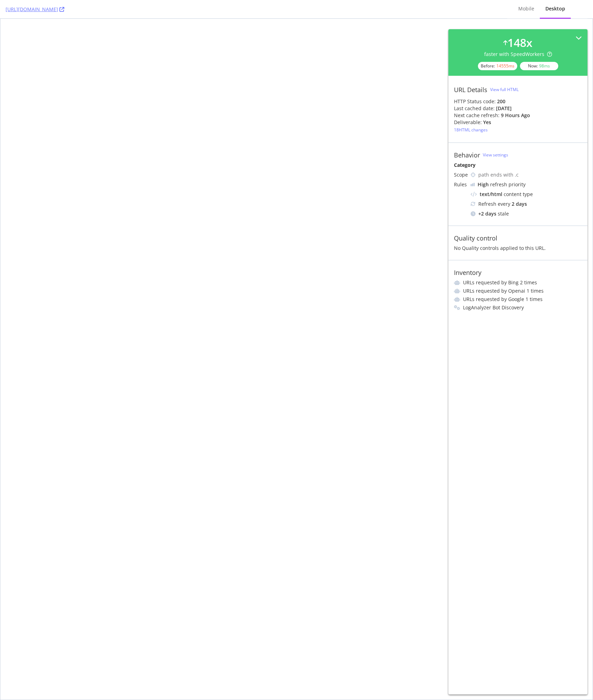  I want to click on div: Deliverable:, so click(468, 122).